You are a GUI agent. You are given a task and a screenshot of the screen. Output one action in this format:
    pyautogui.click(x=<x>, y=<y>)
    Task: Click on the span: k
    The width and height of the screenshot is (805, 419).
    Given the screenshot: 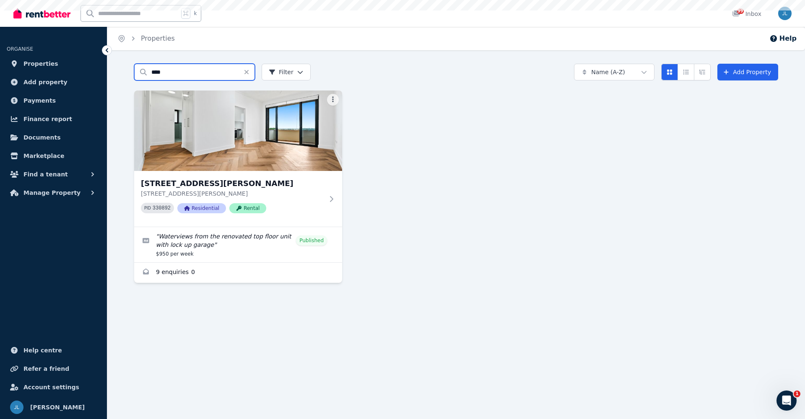 What is the action you would take?
    pyautogui.click(x=195, y=13)
    